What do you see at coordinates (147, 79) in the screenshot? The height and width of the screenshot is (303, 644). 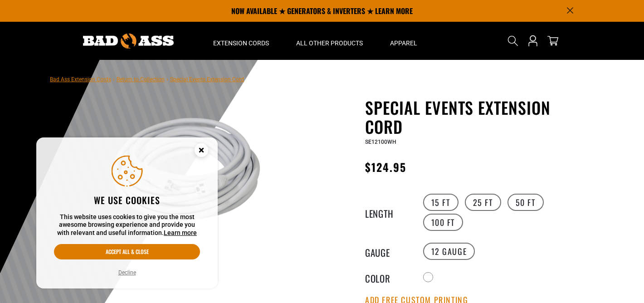 I see `nav: breadcrumbs` at bounding box center [147, 79].